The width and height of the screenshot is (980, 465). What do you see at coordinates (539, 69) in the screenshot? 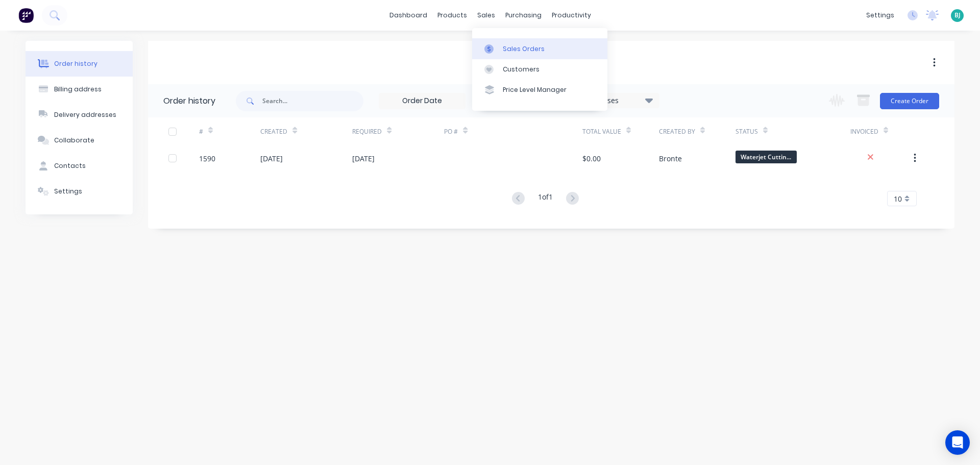
I see `a: Customers` at bounding box center [539, 69].